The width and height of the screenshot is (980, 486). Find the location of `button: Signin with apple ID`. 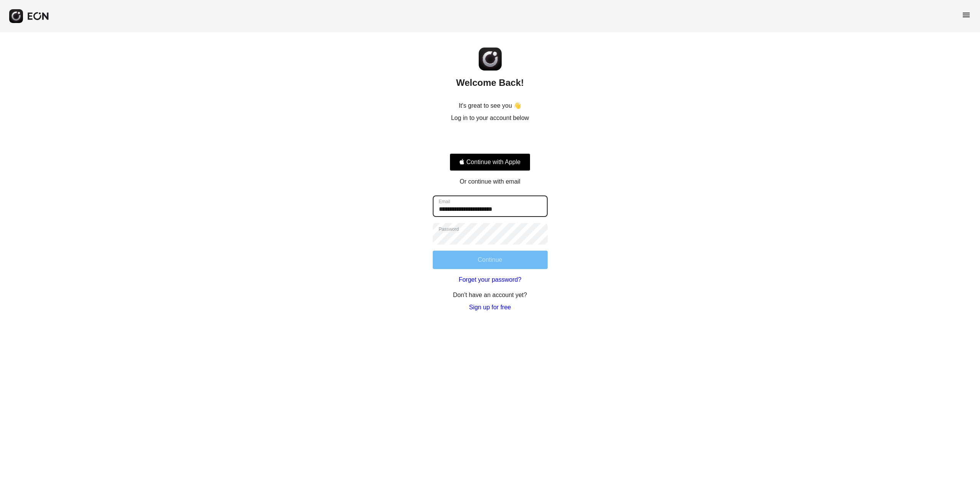

button: Signin with apple ID is located at coordinates (490, 162).